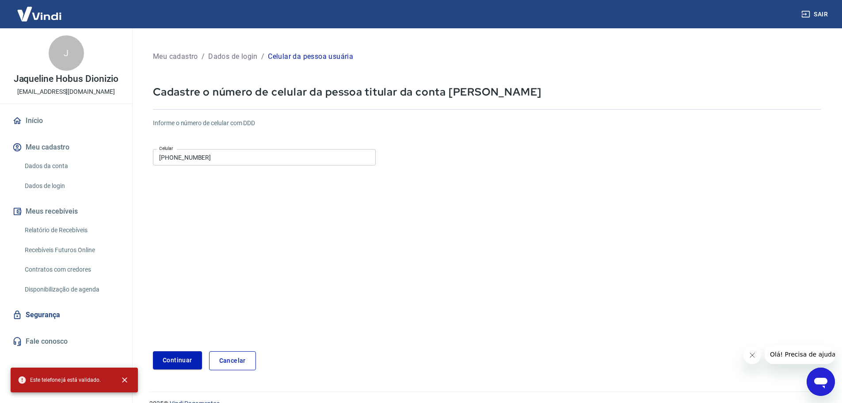  What do you see at coordinates (71, 166) in the screenshot?
I see `a: Dados da conta` at bounding box center [71, 166].